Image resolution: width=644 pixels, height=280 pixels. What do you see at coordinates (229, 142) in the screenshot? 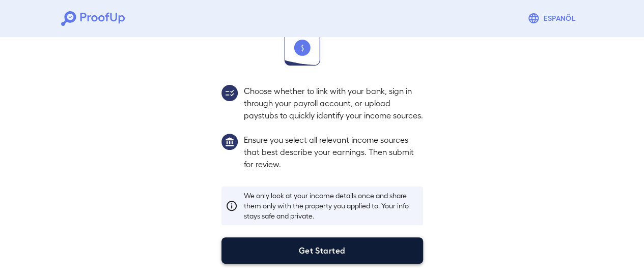
I see `img: group1.svg` at bounding box center [229, 142].